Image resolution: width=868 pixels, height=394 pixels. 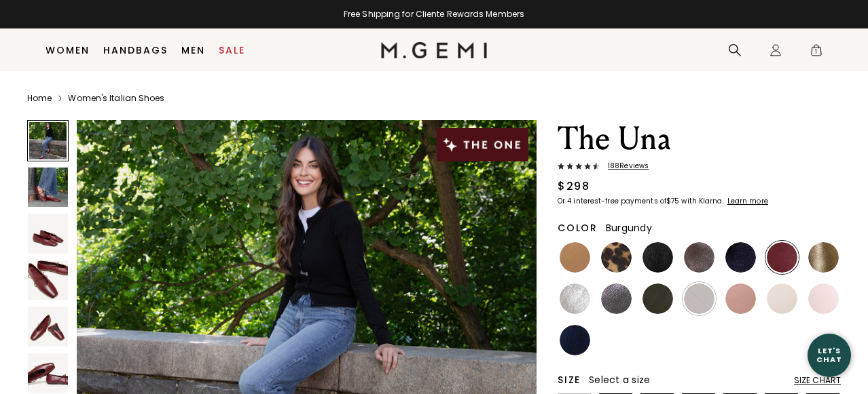 I want to click on span: Burgundy, so click(x=629, y=228).